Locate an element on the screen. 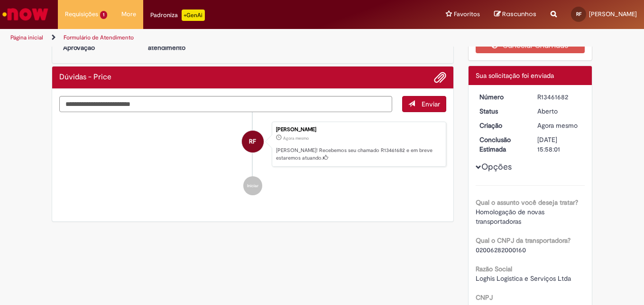  div: 29/08/2025 10:57:58 is located at coordinates (560, 125).